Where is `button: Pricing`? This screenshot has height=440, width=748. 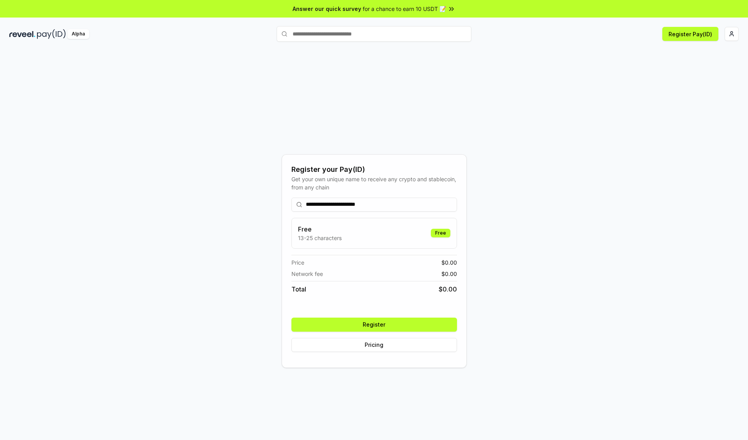
button: Pricing is located at coordinates (374, 345).